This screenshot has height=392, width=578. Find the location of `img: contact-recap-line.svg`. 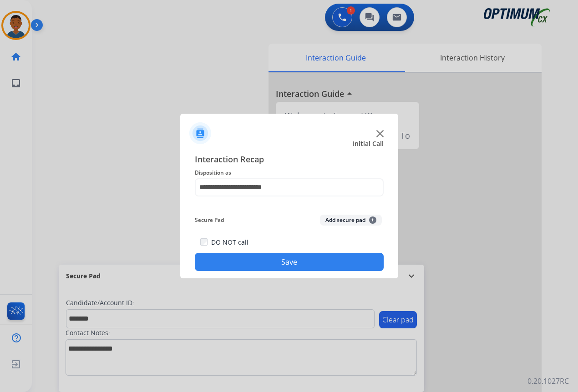

img: contact-recap-line.svg is located at coordinates (289, 204).